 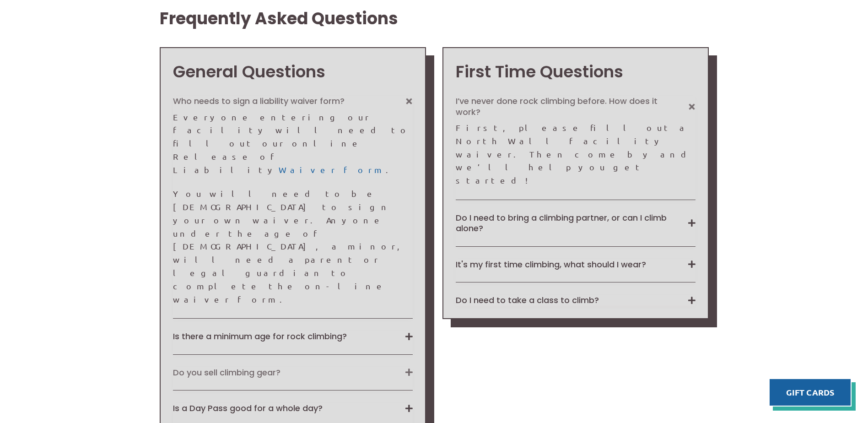 What do you see at coordinates (332, 170) in the screenshot?
I see `a: Waiver form` at bounding box center [332, 170].